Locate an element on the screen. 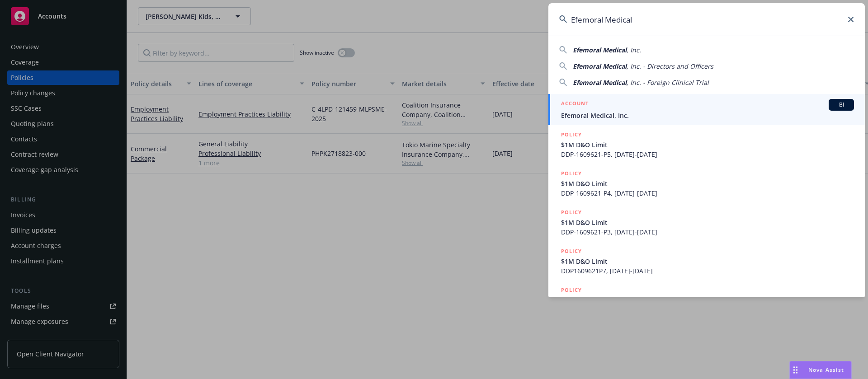 The width and height of the screenshot is (868, 379). a: ACCOUNTBIEfemoral Medical, Inc. is located at coordinates (706, 110).